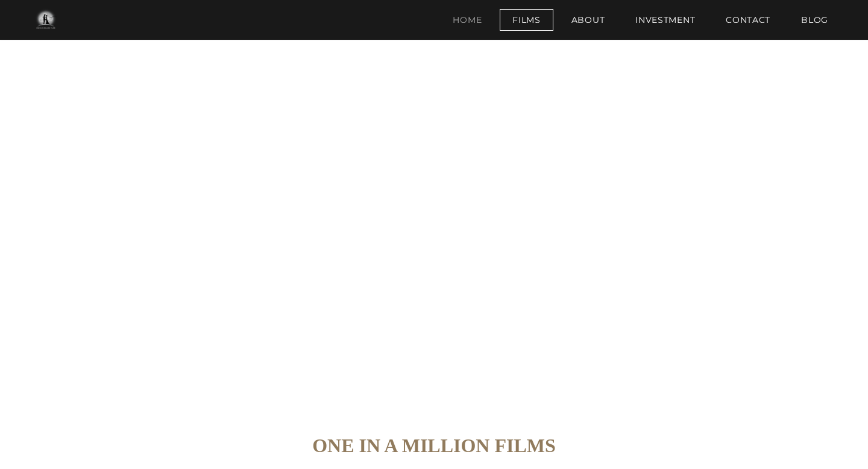 This screenshot has height=469, width=868. I want to click on a: Films, so click(526, 20).